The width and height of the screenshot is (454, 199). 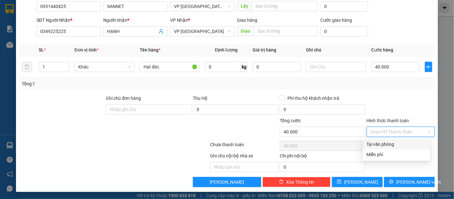 What do you see at coordinates (300, 182) in the screenshot?
I see `span: Xóa Thông tin` at bounding box center [300, 182].